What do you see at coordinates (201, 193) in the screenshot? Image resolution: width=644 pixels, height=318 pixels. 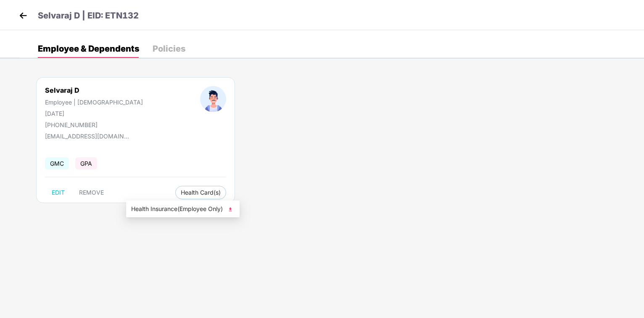 I see `button: Health Card(s)` at bounding box center [201, 193].